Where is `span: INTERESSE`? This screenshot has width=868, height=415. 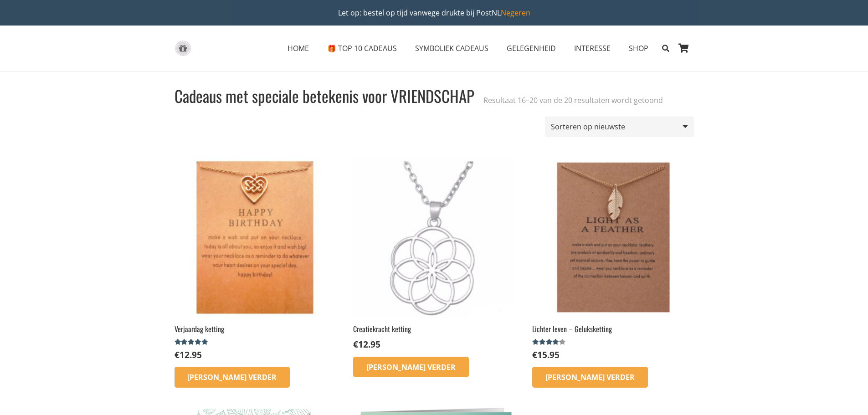 span: INTERESSE is located at coordinates (592, 48).